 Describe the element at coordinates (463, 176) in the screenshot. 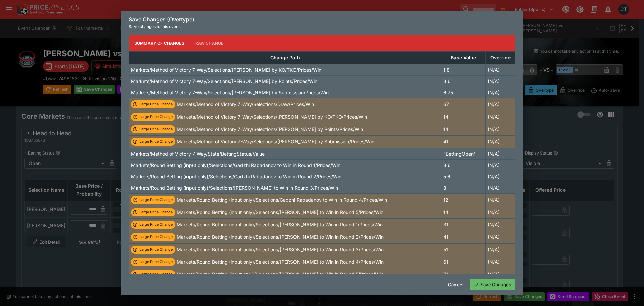

I see `td: 5.6` at that location.